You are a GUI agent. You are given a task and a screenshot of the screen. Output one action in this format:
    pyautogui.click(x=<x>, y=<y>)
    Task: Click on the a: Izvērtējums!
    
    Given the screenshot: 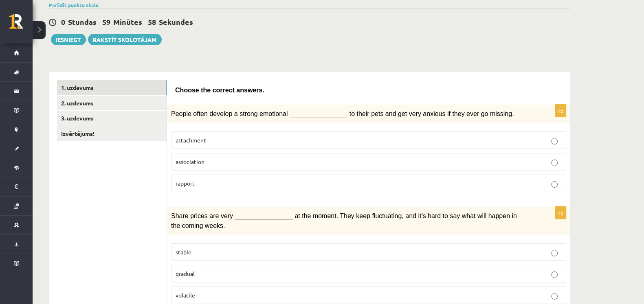 What is the action you would take?
    pyautogui.click(x=111, y=133)
    